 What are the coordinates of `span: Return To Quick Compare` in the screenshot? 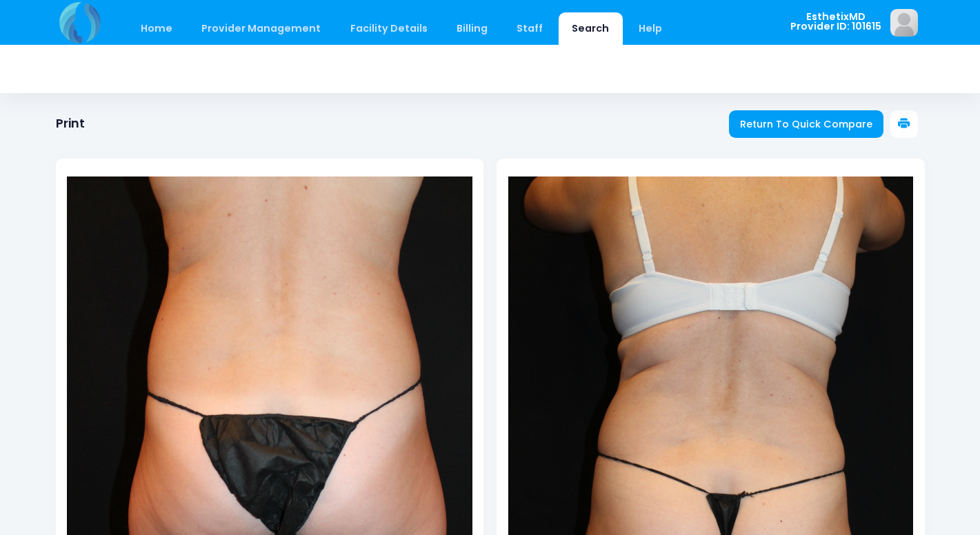 It's located at (806, 124).